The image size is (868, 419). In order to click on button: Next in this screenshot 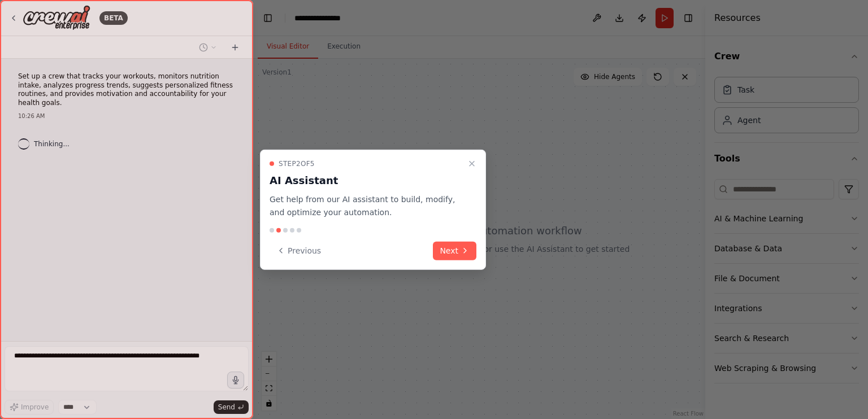, I will do `click(454, 250)`.